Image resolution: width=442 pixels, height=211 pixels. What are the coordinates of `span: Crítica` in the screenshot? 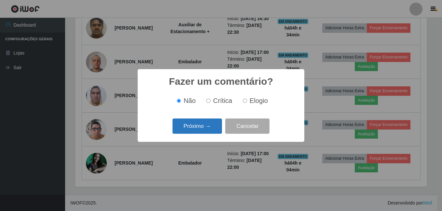 It's located at (222, 101).